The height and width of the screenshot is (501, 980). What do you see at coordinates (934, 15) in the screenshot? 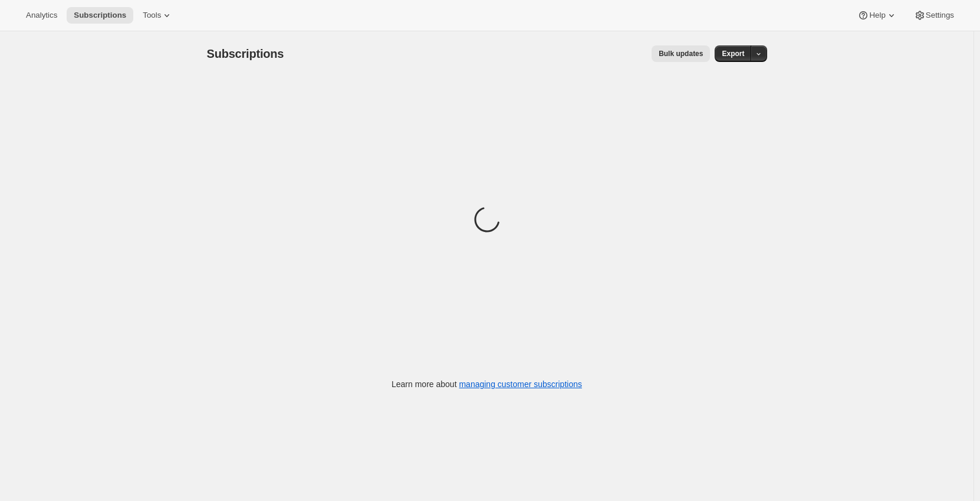
I see `button: Settings` at bounding box center [934, 15].